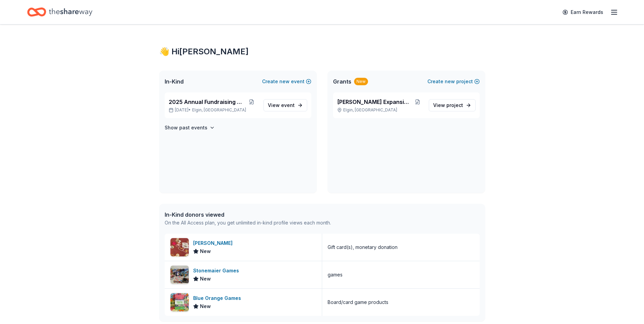 Image resolution: width=644 pixels, height=324 pixels. Describe the element at coordinates (454, 82) in the screenshot. I see `button: Createnewproject` at that location.